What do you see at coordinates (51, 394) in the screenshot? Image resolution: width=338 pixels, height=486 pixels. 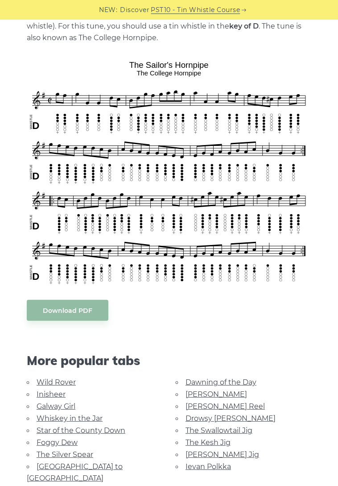 I see `a: Inisheer` at bounding box center [51, 394].